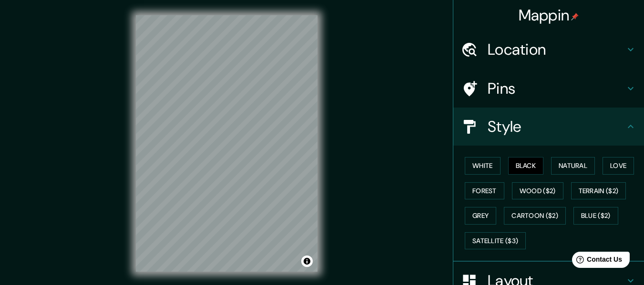 The height and width of the screenshot is (285, 644). Describe the element at coordinates (599, 191) in the screenshot. I see `button: Terrain ($2)` at that location.